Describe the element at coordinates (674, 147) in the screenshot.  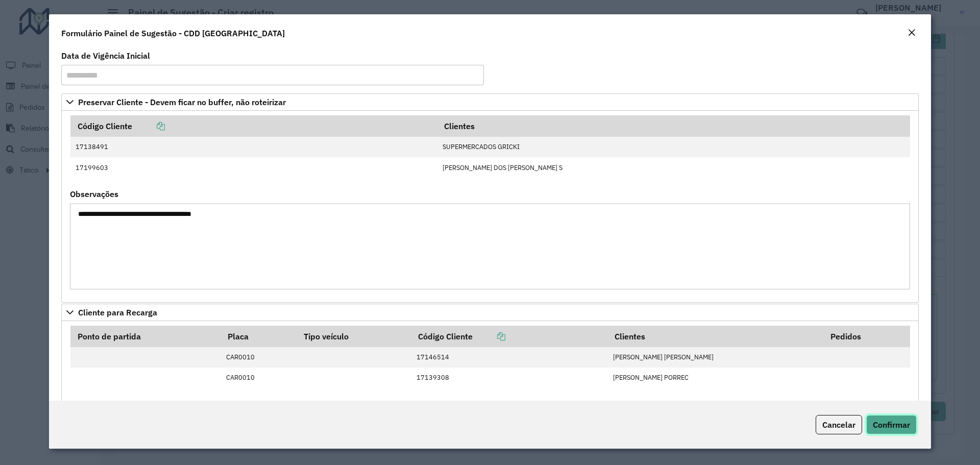
I see `td: SUPERMERCADOS GRICKI` at that location.